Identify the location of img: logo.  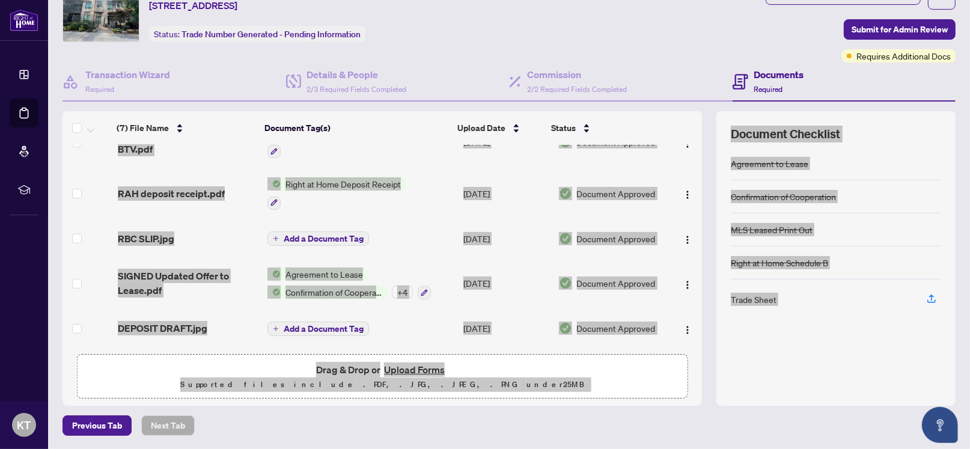
(24, 20).